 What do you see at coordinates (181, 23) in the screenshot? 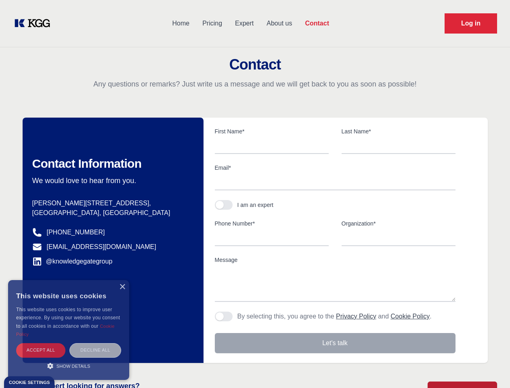
I see `a: Home` at bounding box center [181, 23].